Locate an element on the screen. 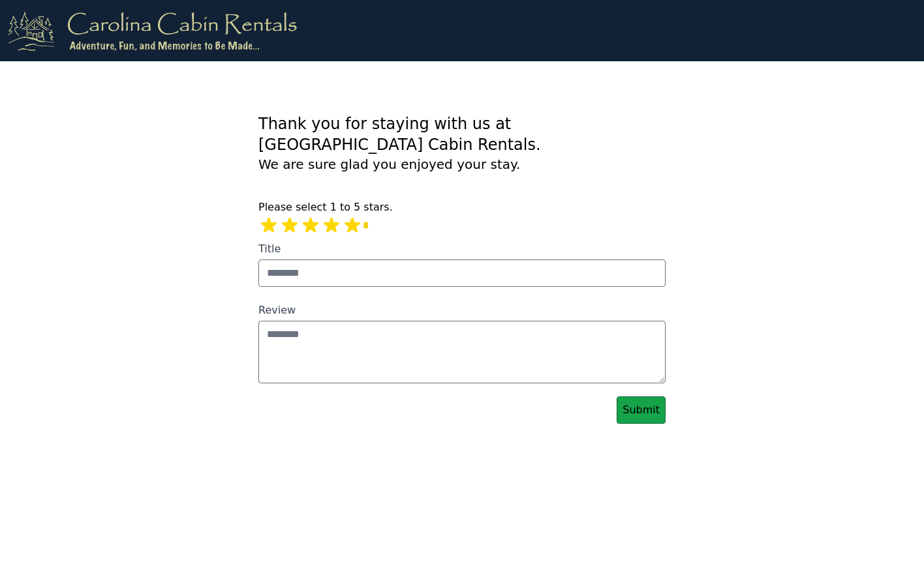  p: We are sure glad you enjoyed your stay. is located at coordinates (462, 169).